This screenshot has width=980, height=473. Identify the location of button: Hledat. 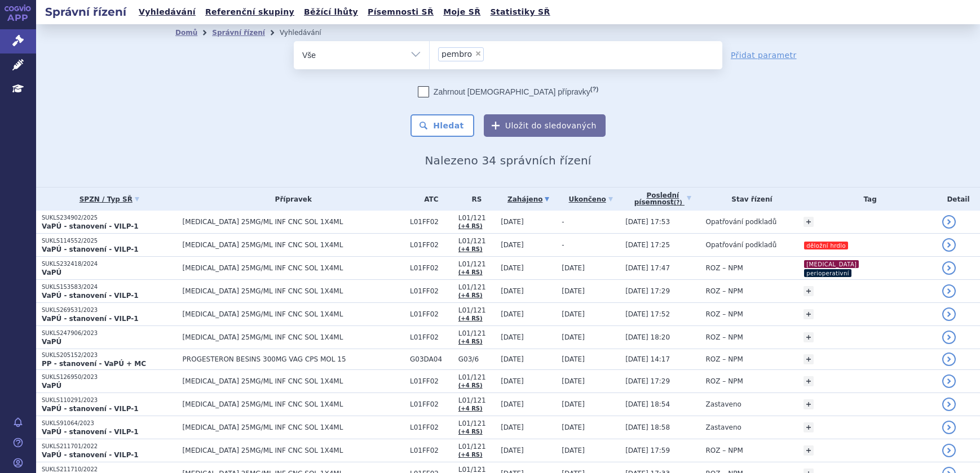
(442, 125).